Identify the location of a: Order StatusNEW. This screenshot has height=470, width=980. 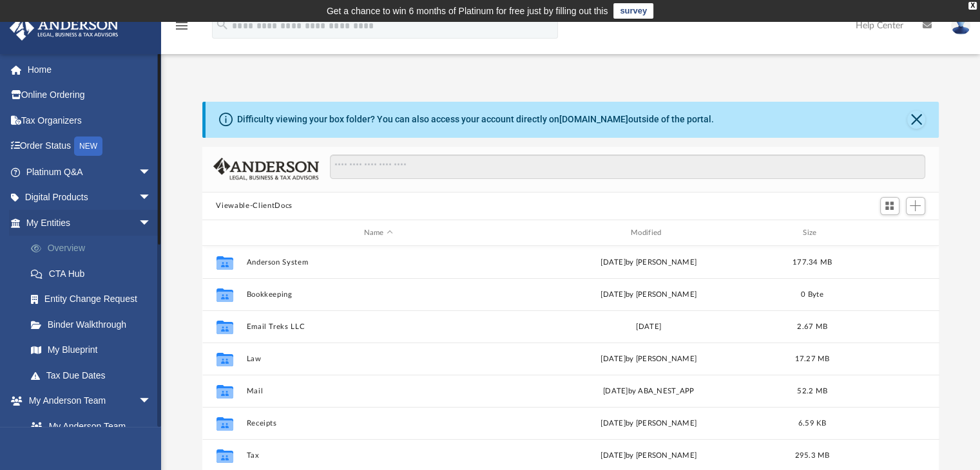
(89, 146).